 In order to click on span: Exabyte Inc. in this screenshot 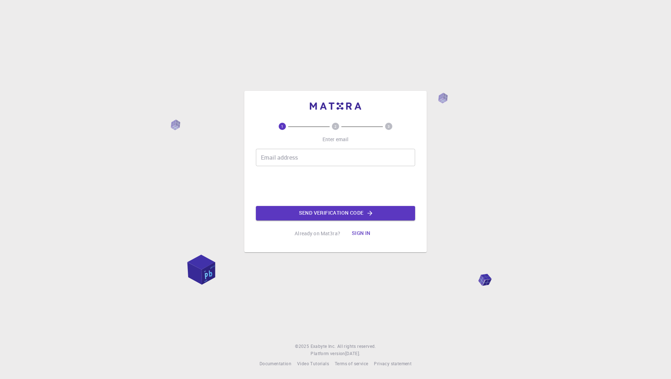, I will do `click(323, 346)`.